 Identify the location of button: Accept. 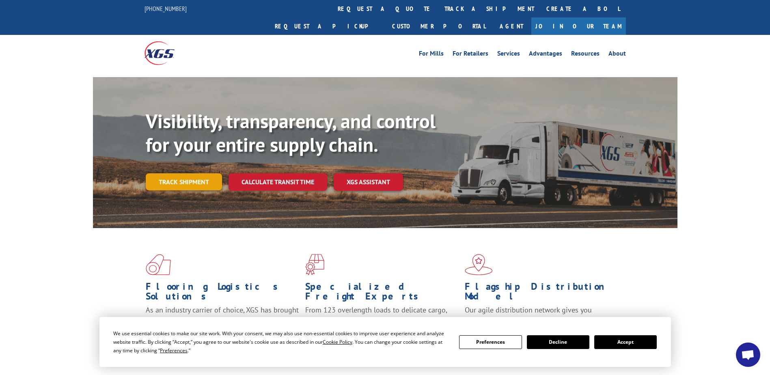
(626, 342).